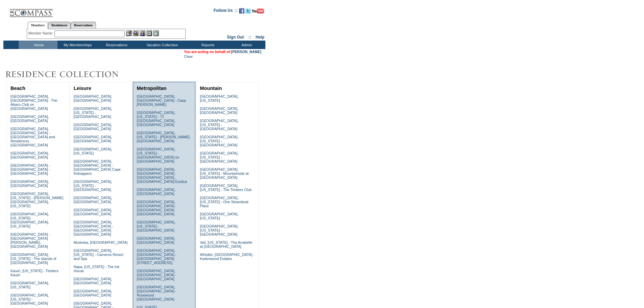 Image resolution: width=644 pixels, height=308 pixels. Describe the element at coordinates (248, 11) in the screenshot. I see `img: Follow us on Twitter` at that location.